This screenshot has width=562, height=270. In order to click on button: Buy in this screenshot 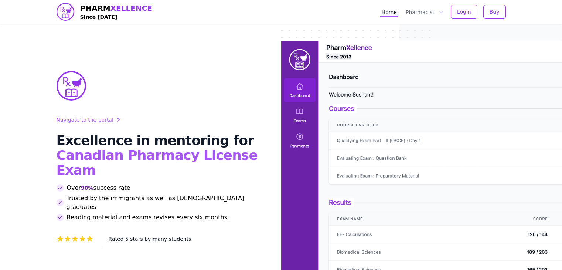, I will do `click(494, 12)`.